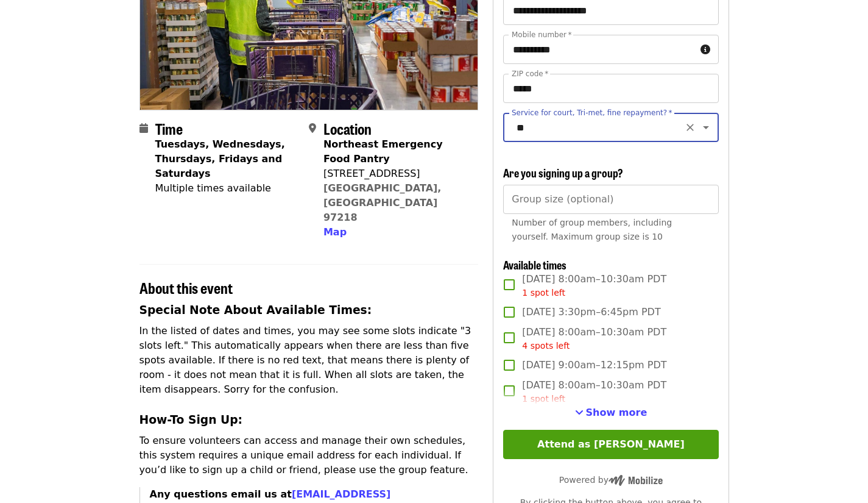 The width and height of the screenshot is (868, 503). What do you see at coordinates (335, 232) in the screenshot?
I see `span: Map` at bounding box center [335, 232].